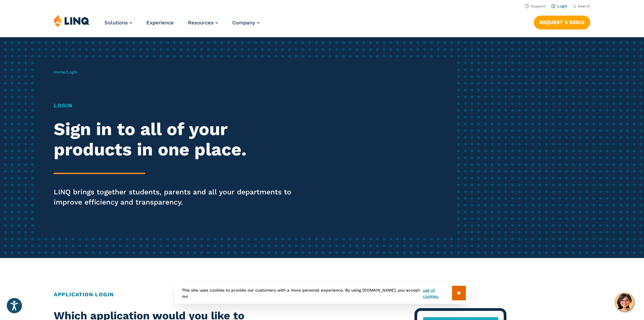  I want to click on span: Solutions, so click(116, 23).